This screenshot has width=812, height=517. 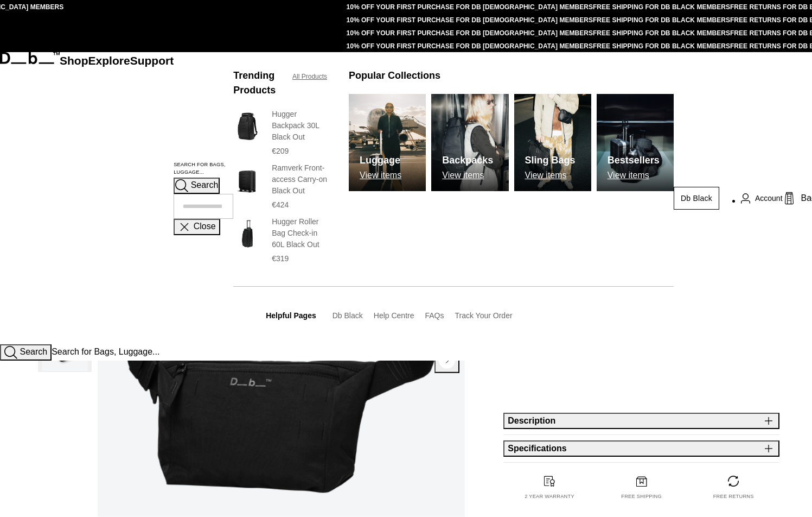 What do you see at coordinates (447, 361) in the screenshot?
I see `button: Next slide` at bounding box center [447, 361].